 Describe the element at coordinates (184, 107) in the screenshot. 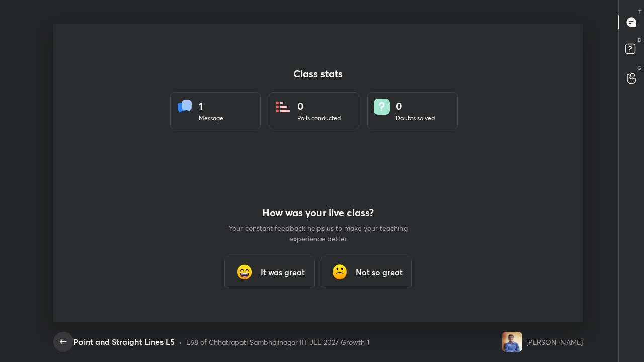

I see `img: statsMessages.856aad98.svg` at that location.